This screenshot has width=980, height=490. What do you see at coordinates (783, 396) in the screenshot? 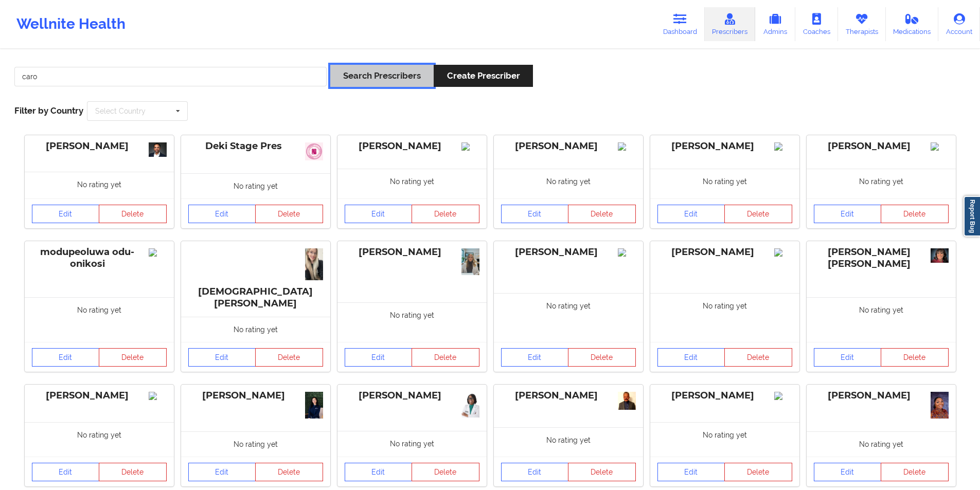
I see `img: 641d0911-00fb-4ca2-9c67-949d15c79eff_` at bounding box center [783, 396].